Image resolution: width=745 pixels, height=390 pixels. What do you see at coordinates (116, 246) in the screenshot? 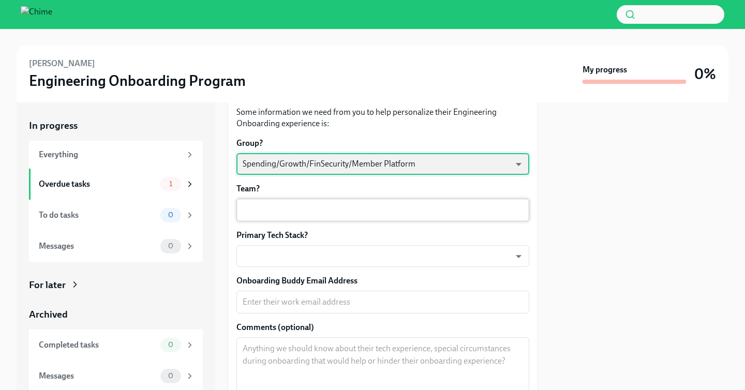
I see `a: Messages0` at bounding box center [116, 246].